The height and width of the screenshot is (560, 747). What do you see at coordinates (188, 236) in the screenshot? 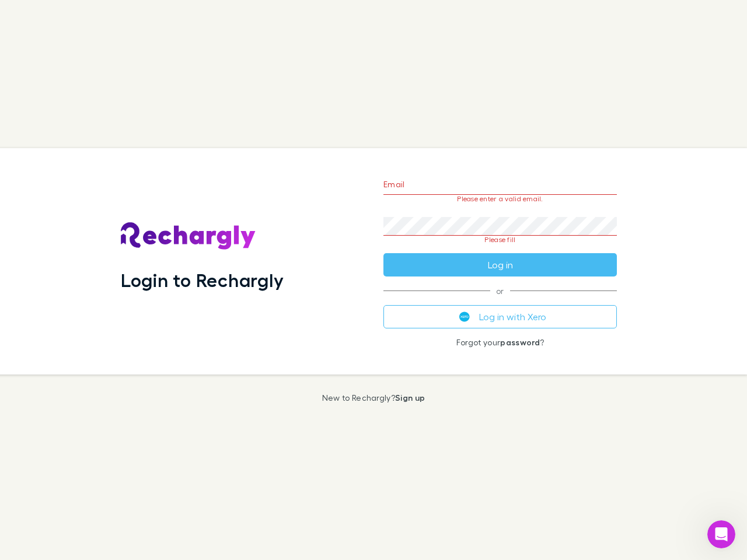
I see `img: Rechargly's Logo` at bounding box center [188, 236].